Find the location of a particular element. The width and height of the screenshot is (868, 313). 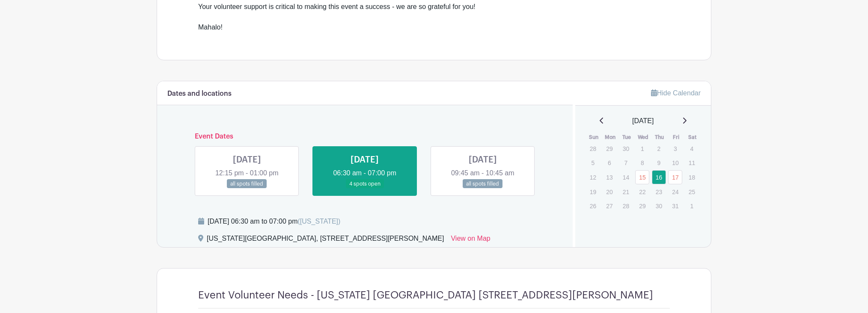

p: 22 is located at coordinates (642, 192).